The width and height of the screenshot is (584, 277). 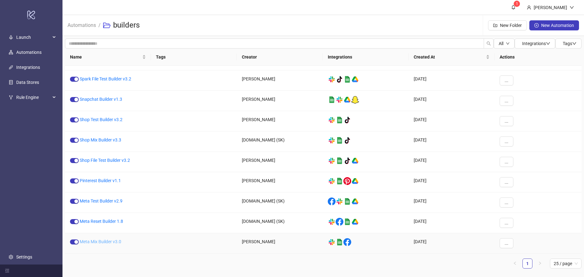 I want to click on th: Name, so click(x=108, y=57).